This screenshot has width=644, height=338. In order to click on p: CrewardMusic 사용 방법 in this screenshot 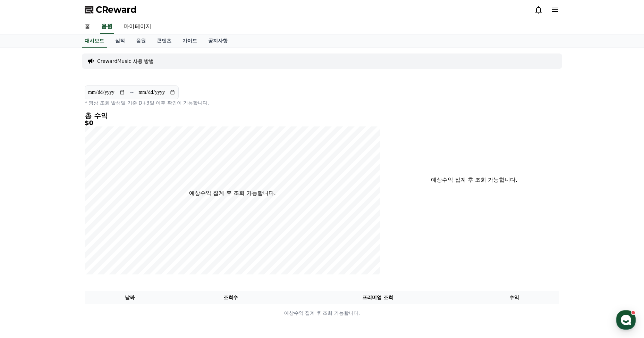, I will do `click(125, 61)`.